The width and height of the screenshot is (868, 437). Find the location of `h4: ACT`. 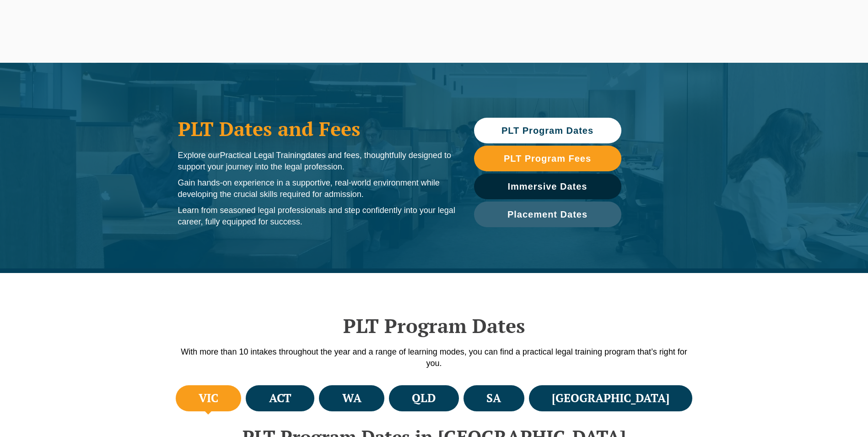

h4: ACT is located at coordinates (280, 398).